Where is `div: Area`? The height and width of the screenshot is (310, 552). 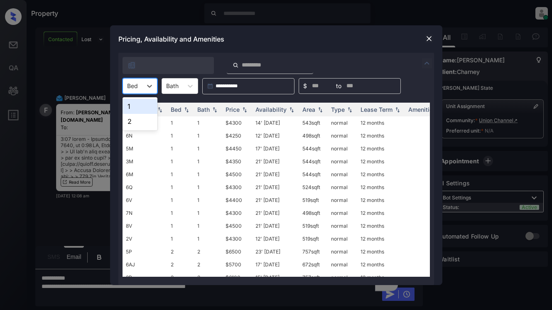
div: Area is located at coordinates (309, 109).